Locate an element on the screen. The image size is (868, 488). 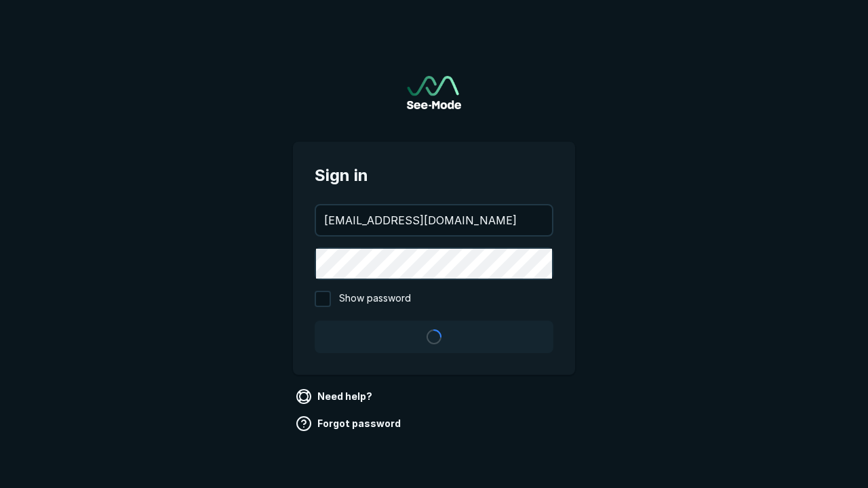
input: your@email.com is located at coordinates (434, 221).